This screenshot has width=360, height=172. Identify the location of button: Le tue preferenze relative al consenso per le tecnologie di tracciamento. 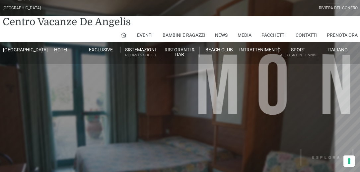
(349, 161).